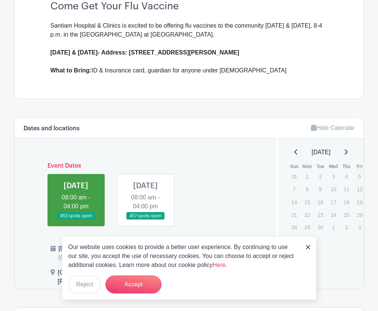 This screenshot has height=311, width=378. Describe the element at coordinates (320, 167) in the screenshot. I see `th: Tue` at that location.